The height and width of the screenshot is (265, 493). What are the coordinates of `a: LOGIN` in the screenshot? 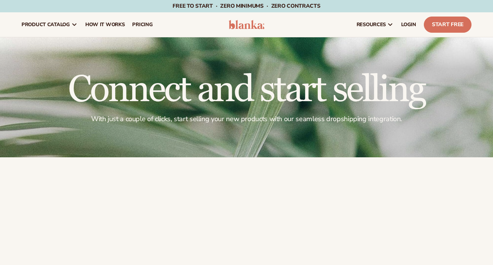 It's located at (408, 25).